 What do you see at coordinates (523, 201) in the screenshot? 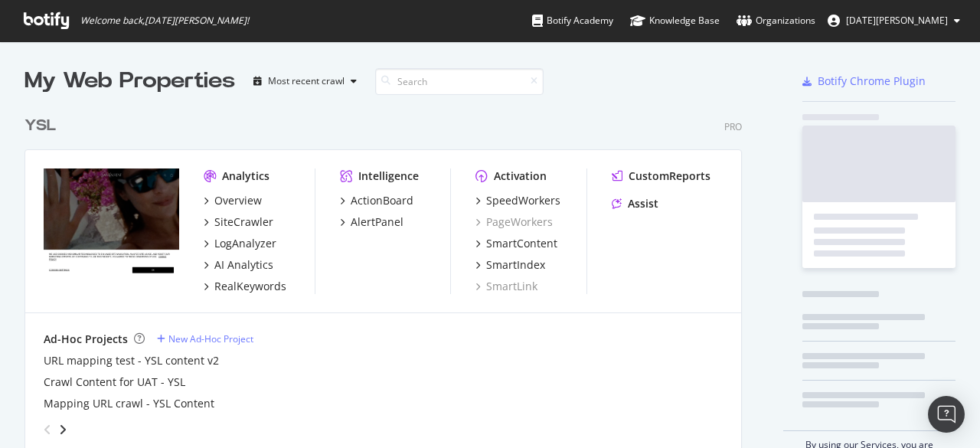
I see `div: SpeedWorkers` at bounding box center [523, 201].